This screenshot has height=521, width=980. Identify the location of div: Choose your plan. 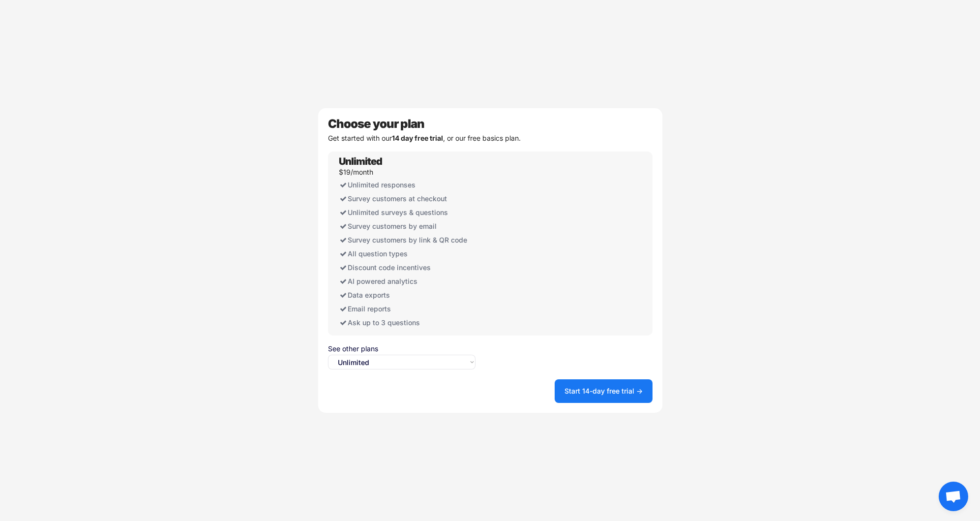
(490, 124).